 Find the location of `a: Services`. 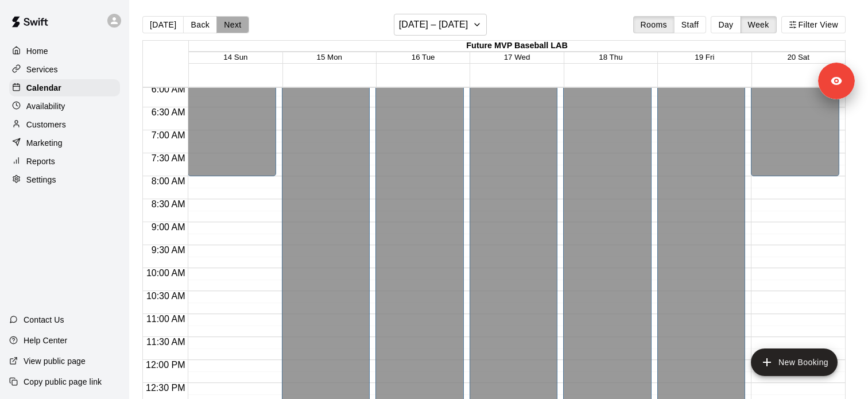

a: Services is located at coordinates (64, 70).